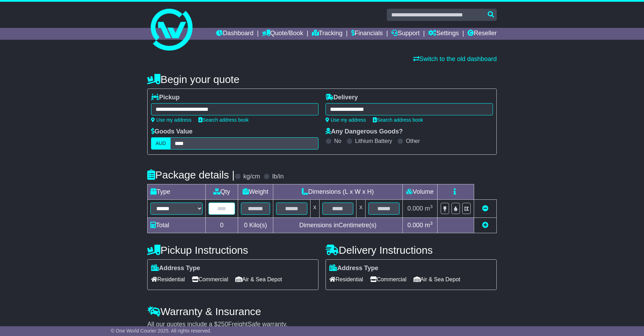 This screenshot has width=644, height=336. Describe the element at coordinates (322, 325) in the screenshot. I see `div: All our quotes include a $ FreightSafe warranty.` at that location.